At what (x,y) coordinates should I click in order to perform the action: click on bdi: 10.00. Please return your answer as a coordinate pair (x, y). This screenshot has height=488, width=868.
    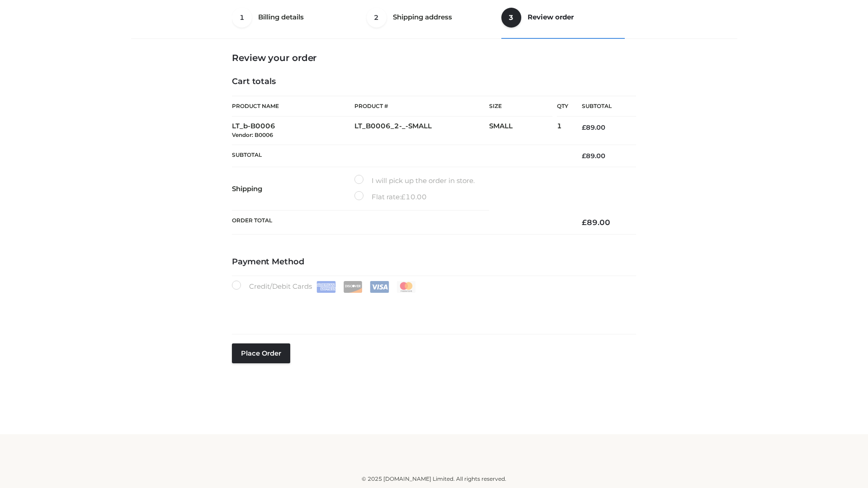
    Looking at the image, I should click on (414, 197).